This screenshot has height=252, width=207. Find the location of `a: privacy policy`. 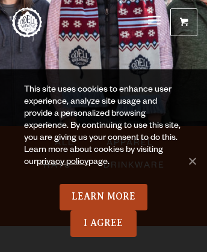

a: privacy policy is located at coordinates (63, 162).